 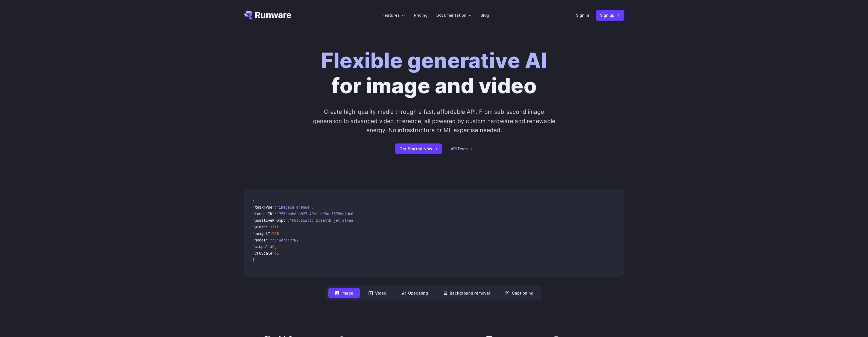 What do you see at coordinates (466, 293) in the screenshot?
I see `button: Background removal` at bounding box center [466, 293].